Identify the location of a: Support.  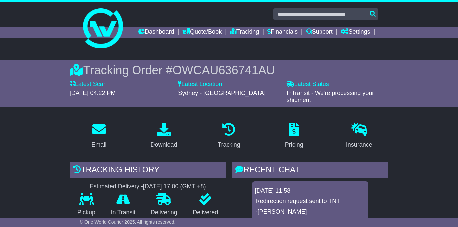
(319, 32).